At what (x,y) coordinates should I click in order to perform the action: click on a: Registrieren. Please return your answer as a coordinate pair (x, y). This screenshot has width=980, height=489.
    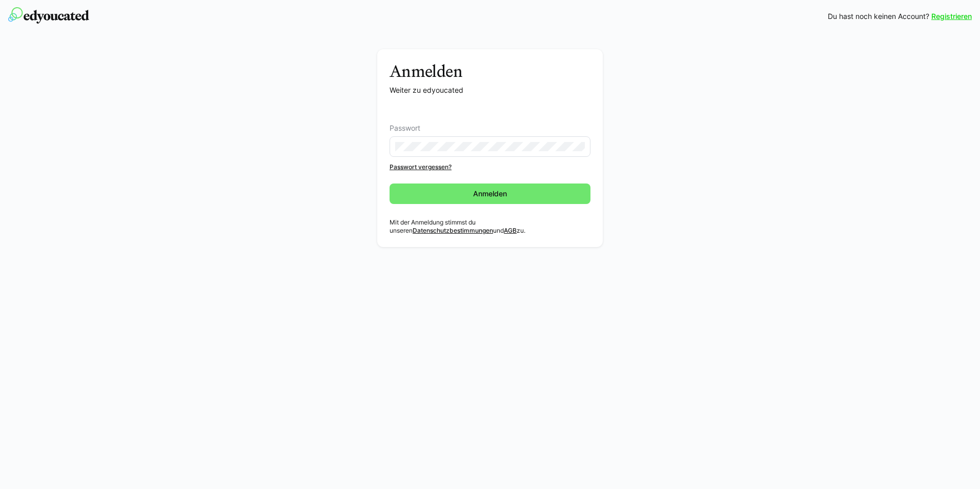
    Looking at the image, I should click on (951, 16).